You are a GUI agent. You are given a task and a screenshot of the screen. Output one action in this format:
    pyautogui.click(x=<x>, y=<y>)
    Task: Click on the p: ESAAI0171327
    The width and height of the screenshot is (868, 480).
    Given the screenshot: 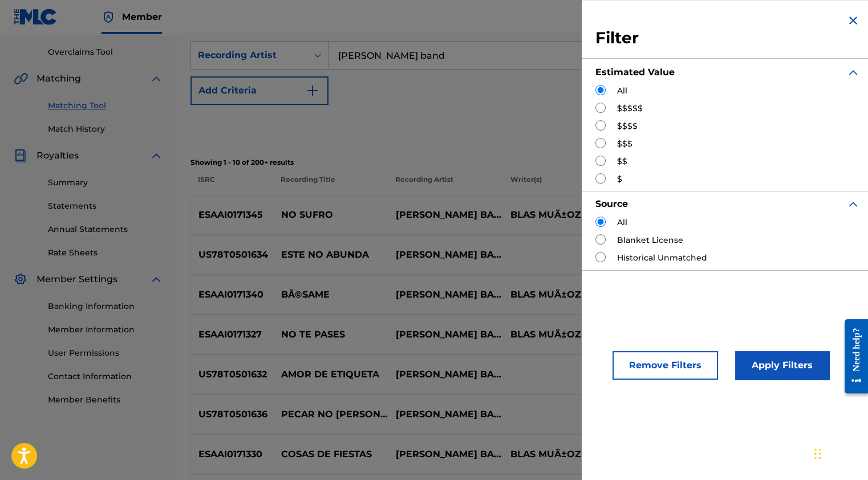 What is the action you would take?
    pyautogui.click(x=232, y=335)
    